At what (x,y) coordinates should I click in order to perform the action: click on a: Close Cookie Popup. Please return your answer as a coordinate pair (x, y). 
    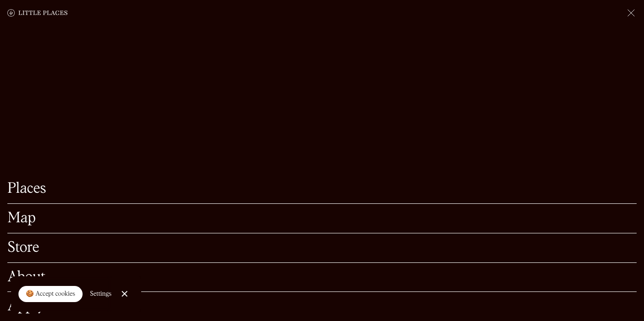
    Looking at the image, I should click on (125, 294).